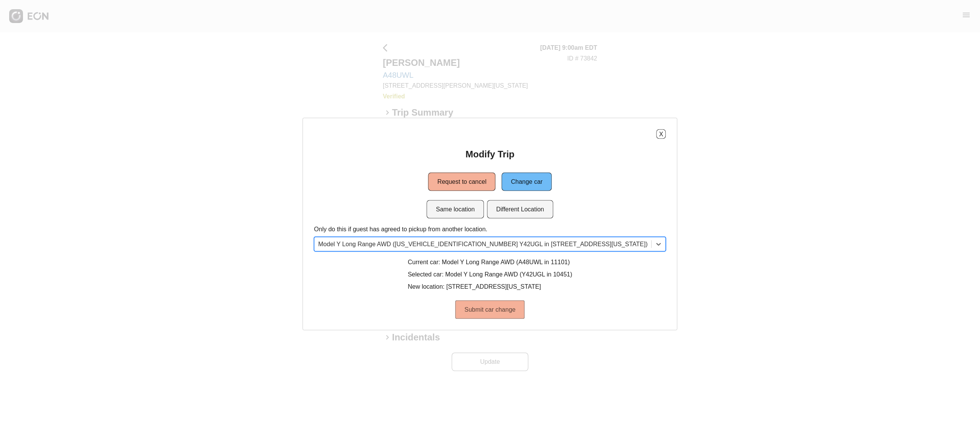 The height and width of the screenshot is (448, 980). Describe the element at coordinates (520, 210) in the screenshot. I see `button: Different Location` at that location.